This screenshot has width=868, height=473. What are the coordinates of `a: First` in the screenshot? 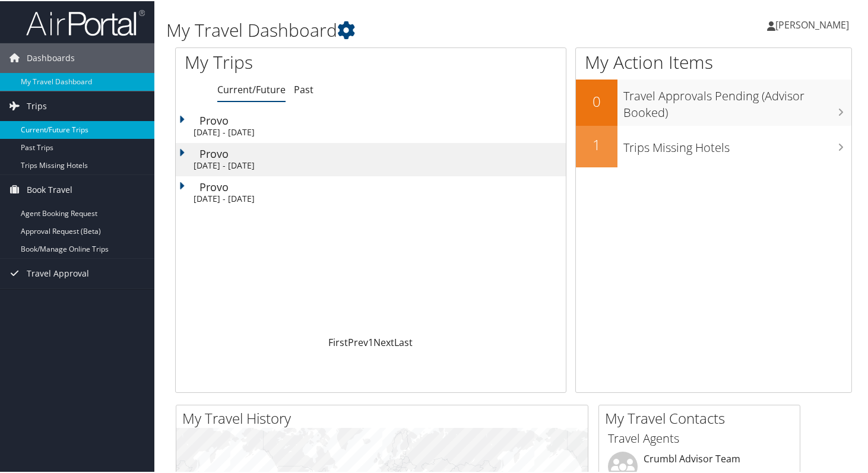 It's located at (338, 342).